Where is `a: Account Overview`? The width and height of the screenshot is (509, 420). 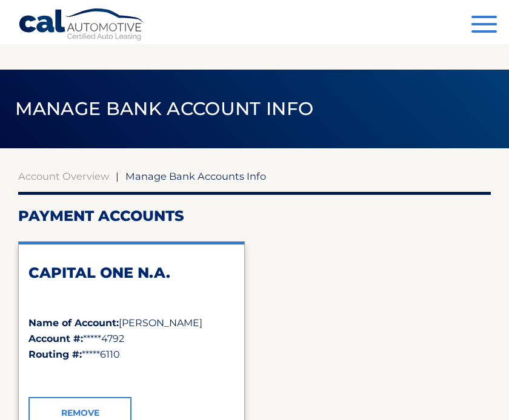 a: Account Overview is located at coordinates (64, 177).